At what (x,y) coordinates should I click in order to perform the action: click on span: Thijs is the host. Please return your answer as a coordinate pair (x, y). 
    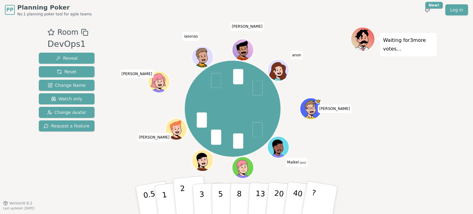
    Looking at the image, I should click on (319, 101).